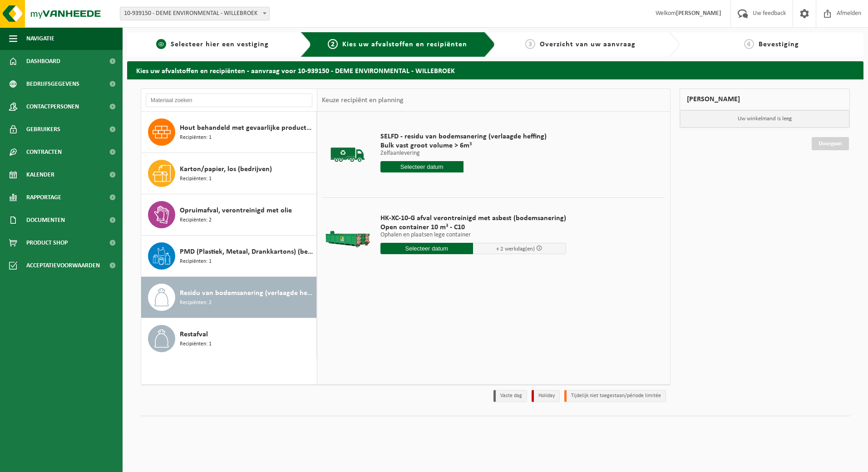  Describe the element at coordinates (43, 61) in the screenshot. I see `span: Dashboard` at that location.